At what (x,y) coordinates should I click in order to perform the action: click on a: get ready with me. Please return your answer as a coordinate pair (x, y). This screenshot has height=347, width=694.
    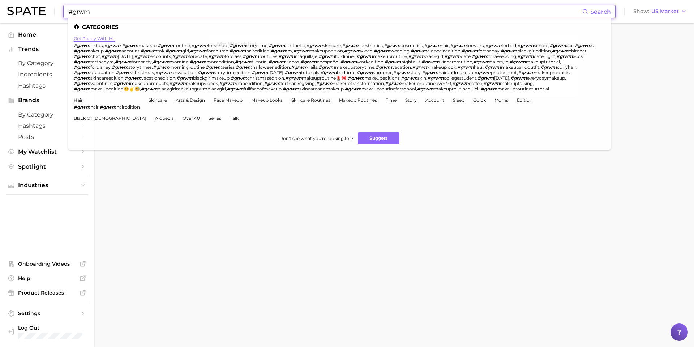
    Looking at the image, I should click on (94, 38).